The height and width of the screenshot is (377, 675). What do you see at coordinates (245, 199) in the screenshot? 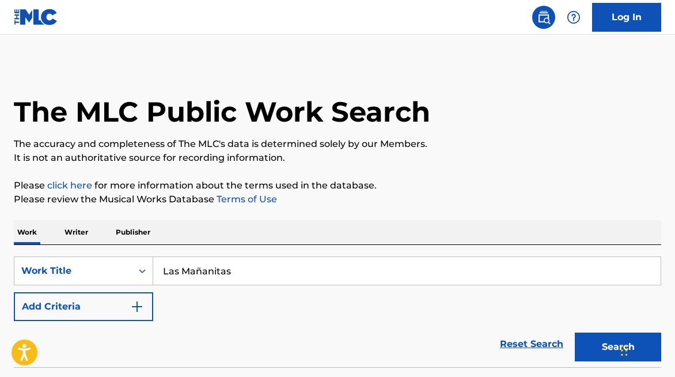
I see `a: Terms of Use` at bounding box center [245, 199].